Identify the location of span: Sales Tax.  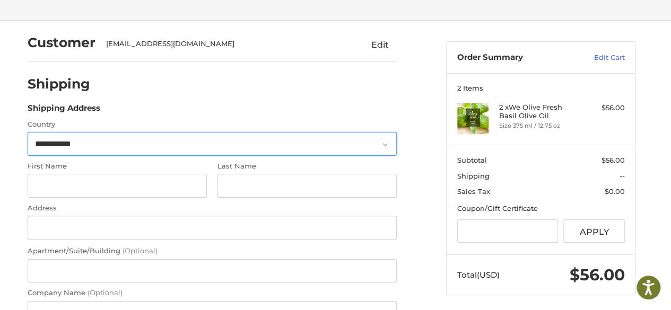
(474, 191).